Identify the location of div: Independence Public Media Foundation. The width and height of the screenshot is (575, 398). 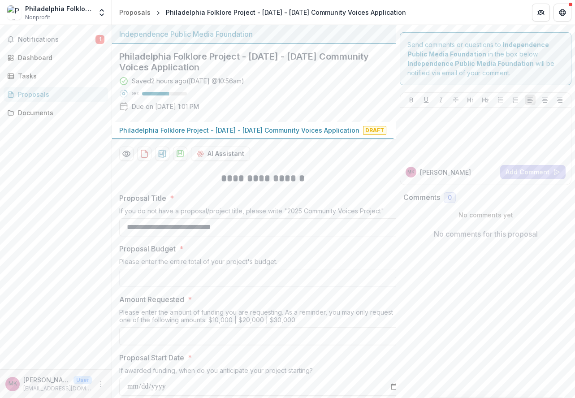
(253, 34).